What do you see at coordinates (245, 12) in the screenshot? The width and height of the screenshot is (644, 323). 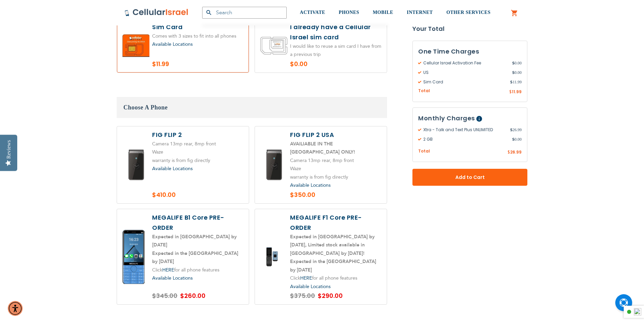 I see `input: Search` at bounding box center [245, 12].